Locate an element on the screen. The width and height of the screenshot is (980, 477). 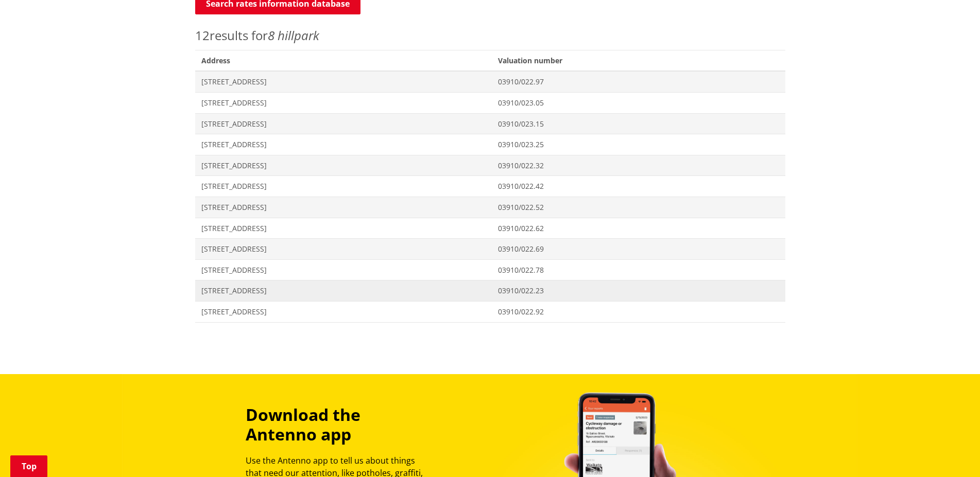
span: 12 is located at coordinates (202, 35).